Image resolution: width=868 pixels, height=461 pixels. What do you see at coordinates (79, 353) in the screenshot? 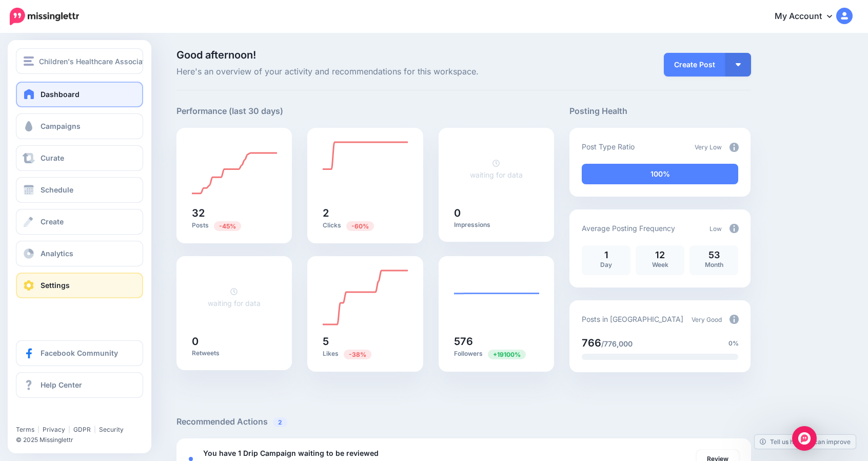
I see `span: Facebook Community` at bounding box center [79, 353].